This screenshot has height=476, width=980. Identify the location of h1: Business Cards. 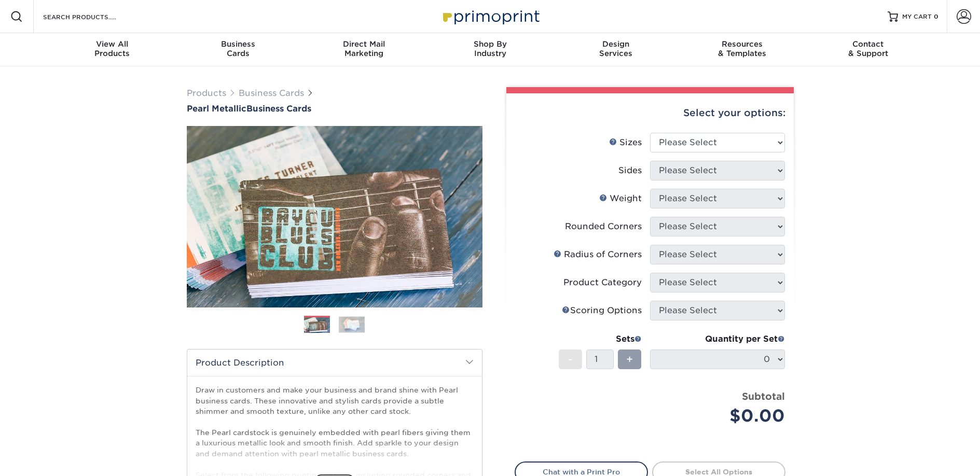
(334, 109).